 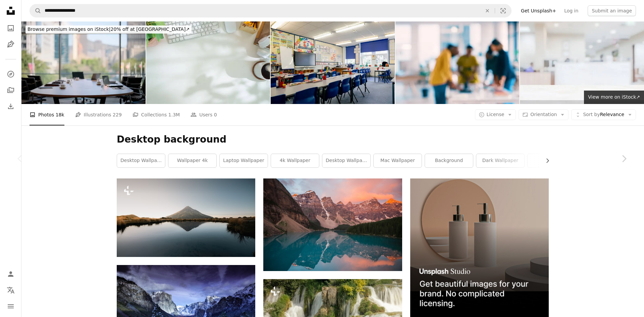 What do you see at coordinates (333, 139) in the screenshot?
I see `h1: Desktop background` at bounding box center [333, 139].